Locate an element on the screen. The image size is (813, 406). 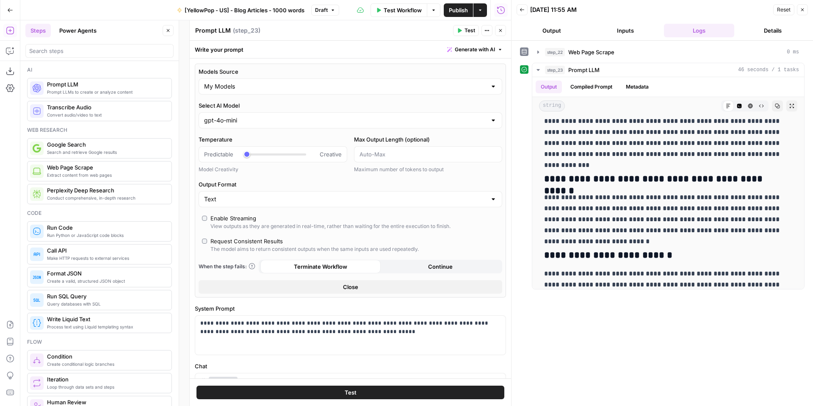
span: Create conditional logic branches is located at coordinates (106, 364).